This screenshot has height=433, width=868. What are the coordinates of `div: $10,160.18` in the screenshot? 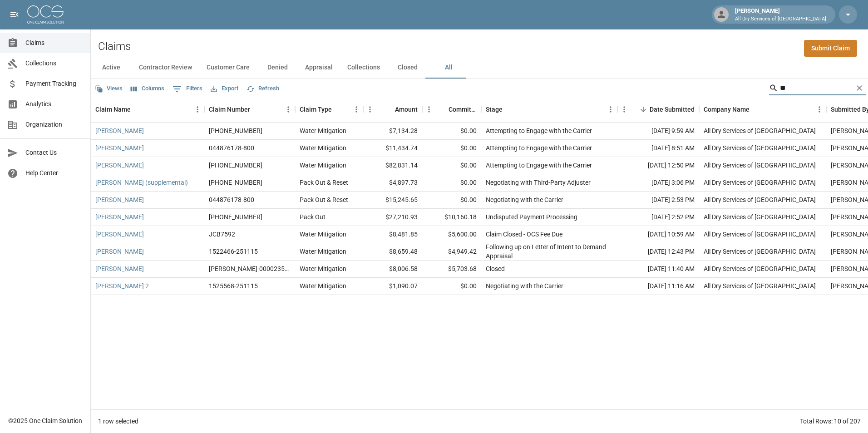 It's located at (452, 217).